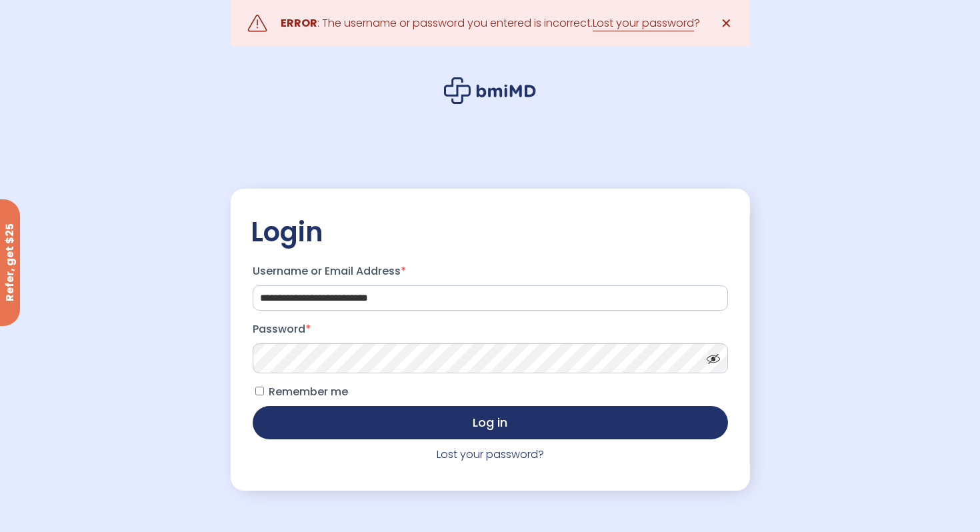 Image resolution: width=980 pixels, height=532 pixels. What do you see at coordinates (490, 329) in the screenshot?
I see `label: Password` at bounding box center [490, 329].